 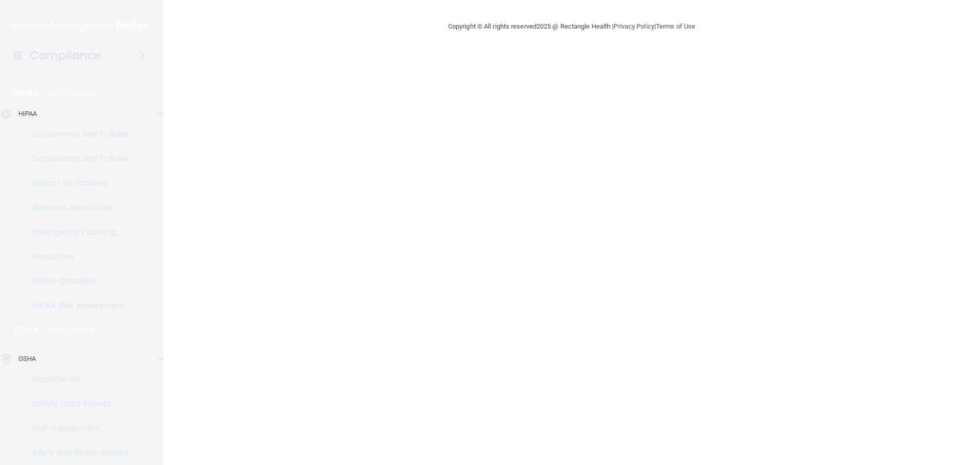 What do you see at coordinates (76, 379) in the screenshot?
I see `p: Documents` at bounding box center [76, 379].